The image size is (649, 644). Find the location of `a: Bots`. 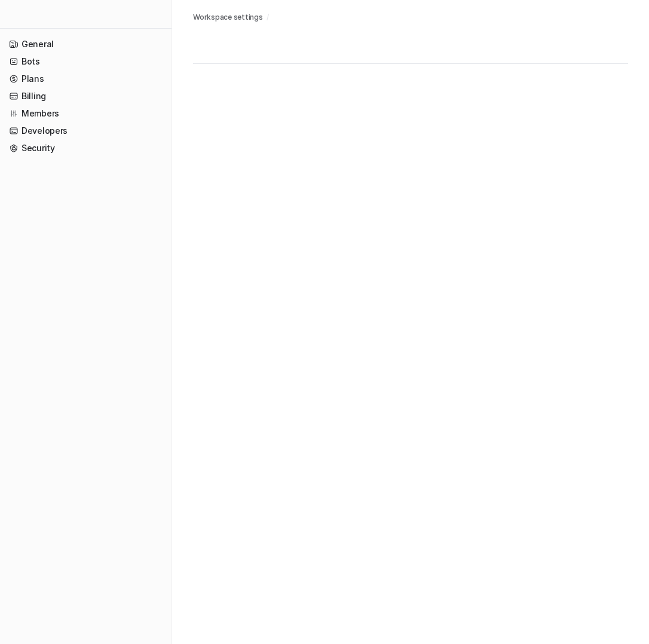

a: Bots is located at coordinates (85, 61).